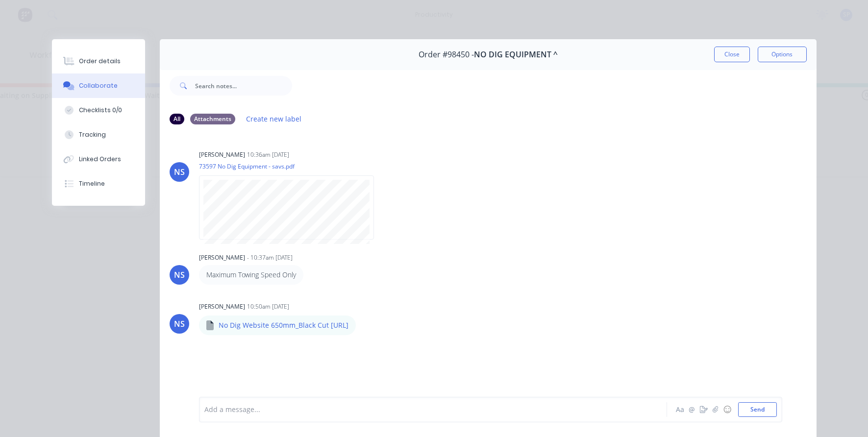 This screenshot has width=868, height=437. Describe the element at coordinates (274, 118) in the screenshot. I see `button: Create new label` at that location.